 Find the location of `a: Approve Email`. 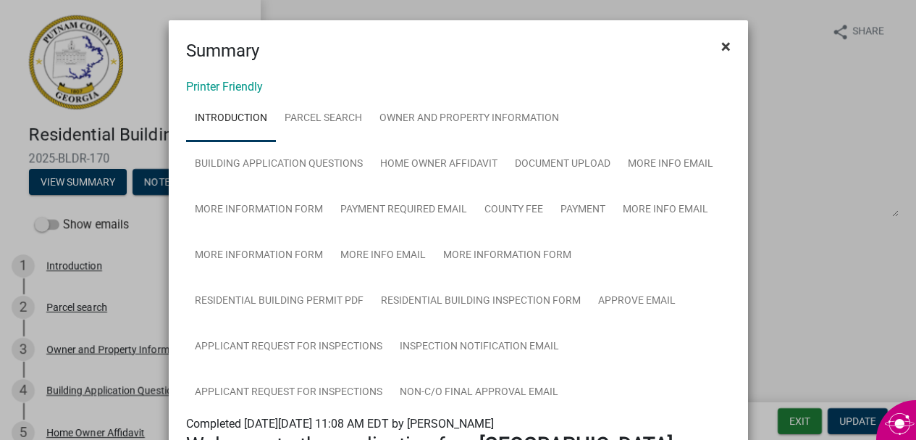

a: Approve Email is located at coordinates (637, 301).